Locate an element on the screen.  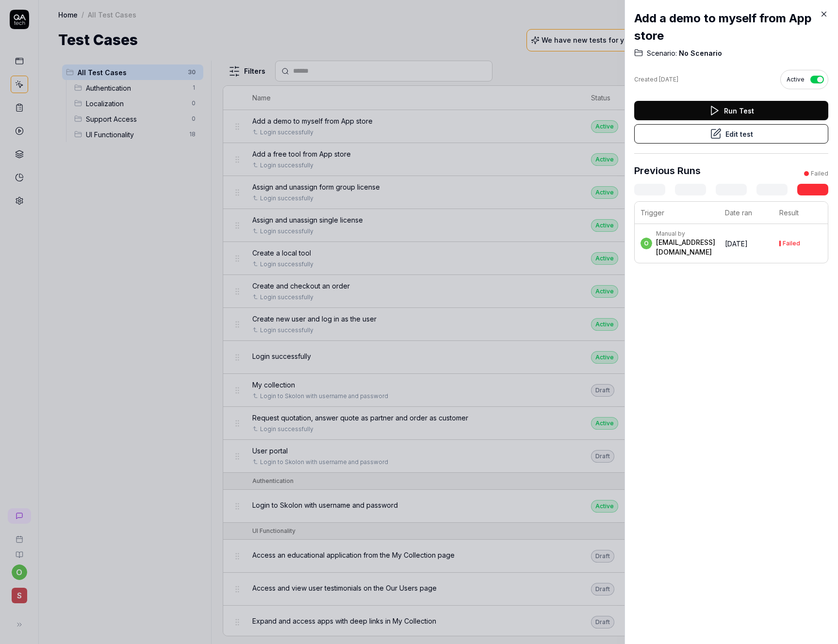
th: Trigger is located at coordinates (677, 213).